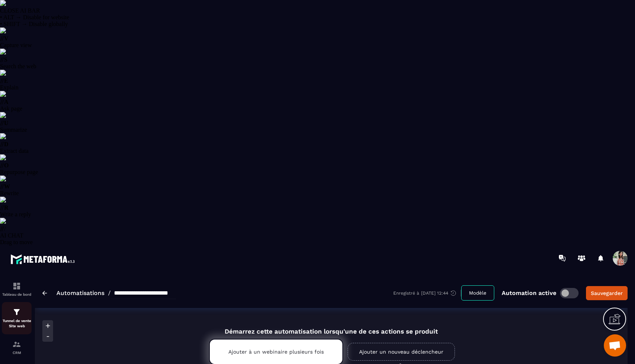  Describe the element at coordinates (17, 348) in the screenshot. I see `a: formationformationCRM` at that location.